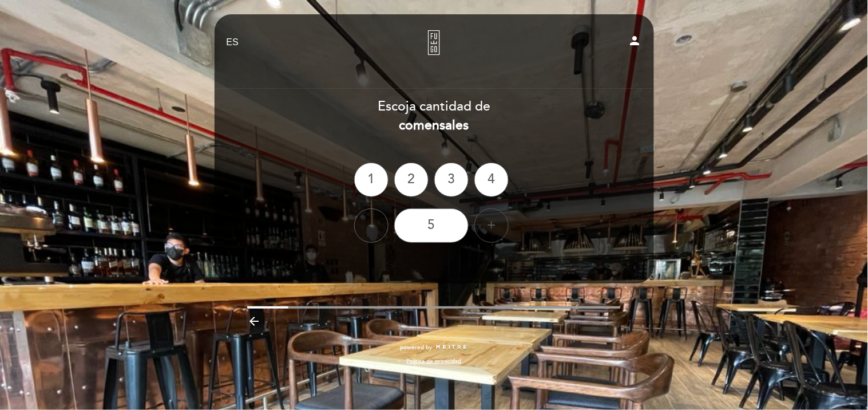 The height and width of the screenshot is (410, 868). Describe the element at coordinates (416, 347) in the screenshot. I see `span: powered by` at that location.